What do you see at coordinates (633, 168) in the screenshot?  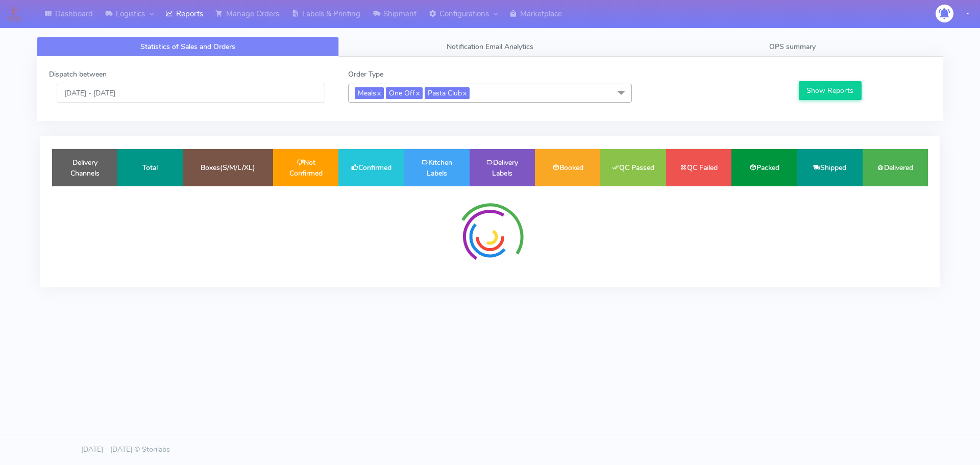 I see `td: QC Passed` at bounding box center [633, 168].